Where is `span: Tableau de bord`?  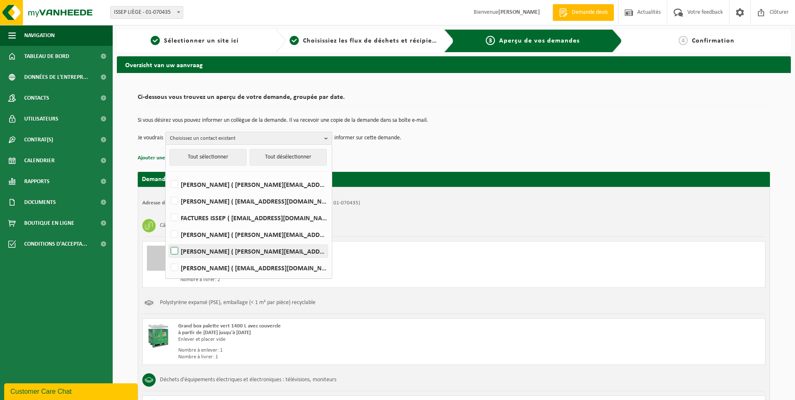 span: Tableau de bord is located at coordinates (47, 56).